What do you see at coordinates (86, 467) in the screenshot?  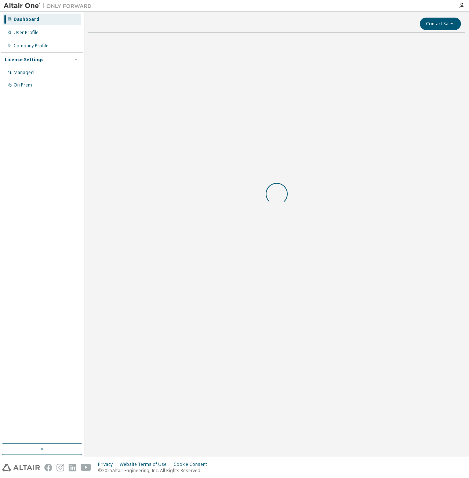 I see `img: youtube.svg` at bounding box center [86, 467].